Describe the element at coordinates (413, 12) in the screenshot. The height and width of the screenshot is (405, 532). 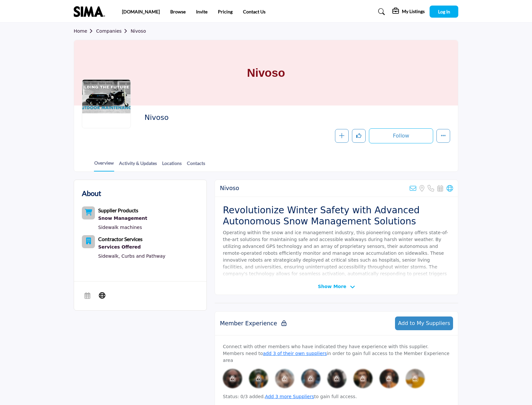
I see `h5: My Listings` at that location.